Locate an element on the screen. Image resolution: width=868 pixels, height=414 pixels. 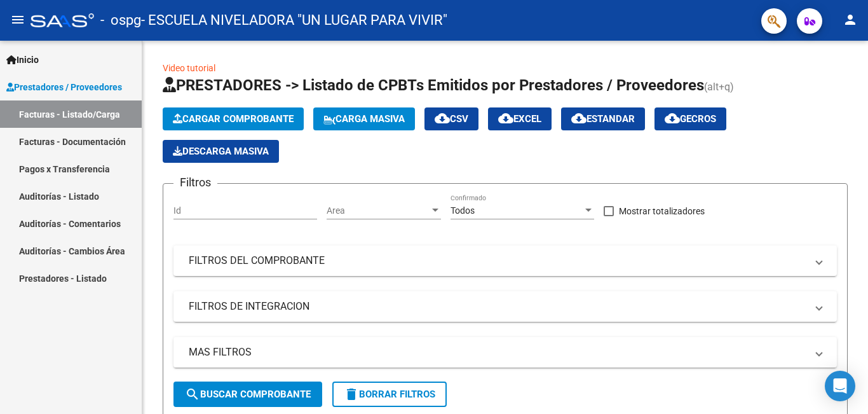
button: Borrar Filtros is located at coordinates (389, 394).